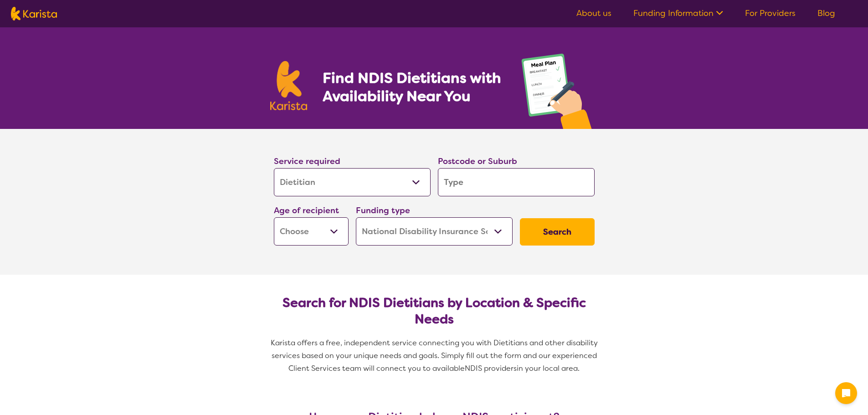 This screenshot has width=868, height=415. I want to click on label: Service required, so click(307, 161).